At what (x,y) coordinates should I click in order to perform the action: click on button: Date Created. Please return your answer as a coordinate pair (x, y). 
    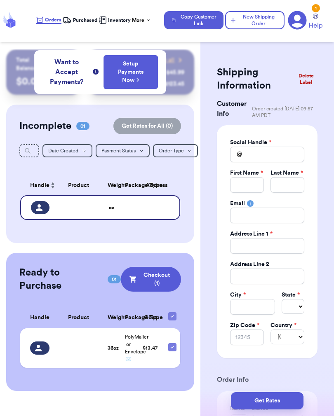
    Looking at the image, I should click on (67, 151).